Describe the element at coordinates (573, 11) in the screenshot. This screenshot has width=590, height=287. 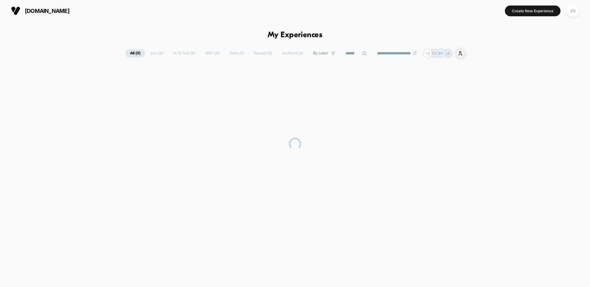
I see `button: ES` at that location.